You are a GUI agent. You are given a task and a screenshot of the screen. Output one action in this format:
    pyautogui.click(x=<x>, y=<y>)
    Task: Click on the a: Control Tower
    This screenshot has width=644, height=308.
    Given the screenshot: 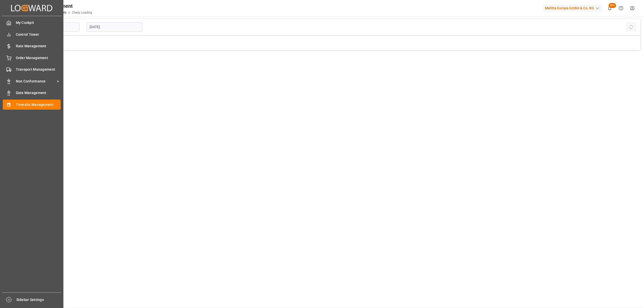 What is the action you would take?
    pyautogui.click(x=31, y=34)
    